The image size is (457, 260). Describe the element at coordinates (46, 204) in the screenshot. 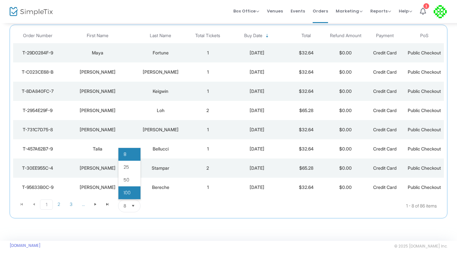

I see `span: Page 1` at that location.